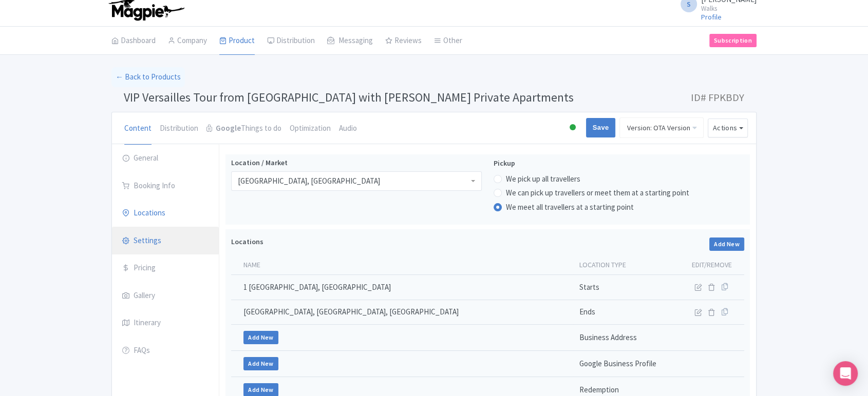 The image size is (868, 396). What do you see at coordinates (259, 163) in the screenshot?
I see `span: Location / Market` at bounding box center [259, 163].